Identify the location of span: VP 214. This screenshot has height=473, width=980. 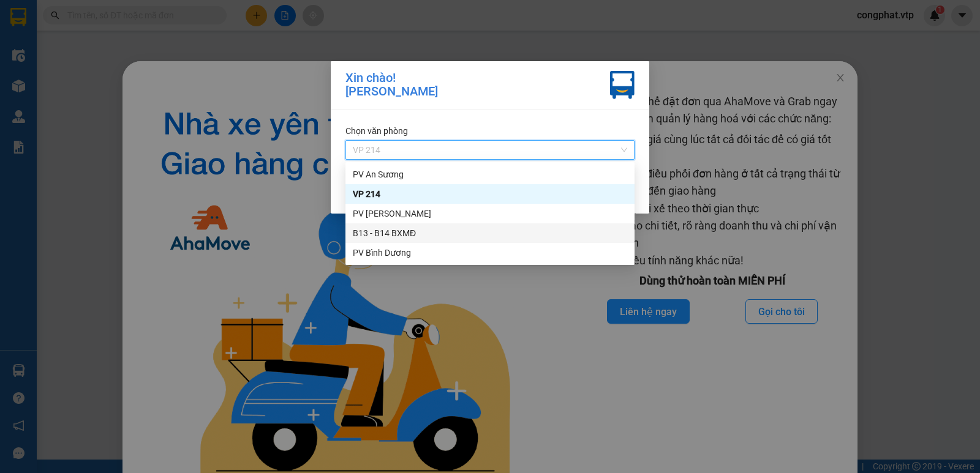
(490, 150).